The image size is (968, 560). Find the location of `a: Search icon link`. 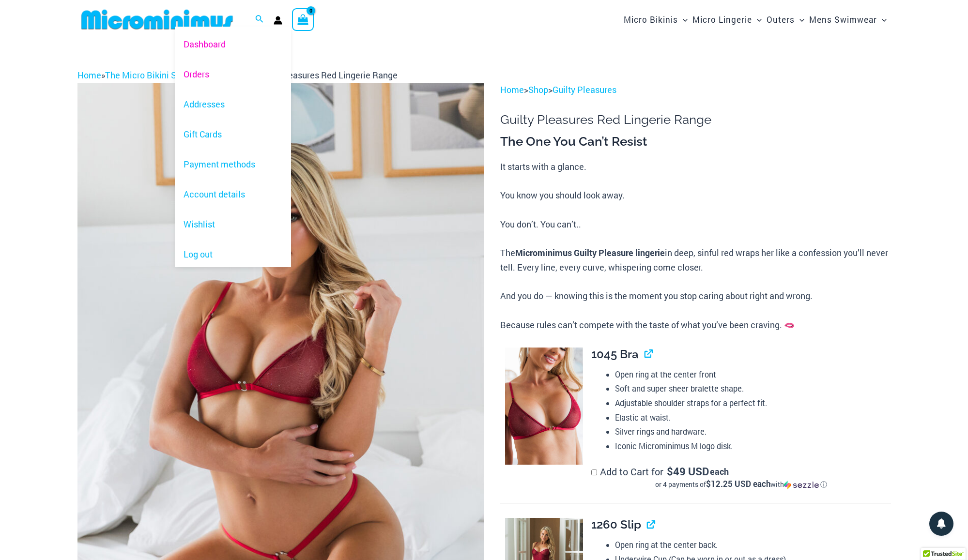

a: Search icon link is located at coordinates (259, 20).